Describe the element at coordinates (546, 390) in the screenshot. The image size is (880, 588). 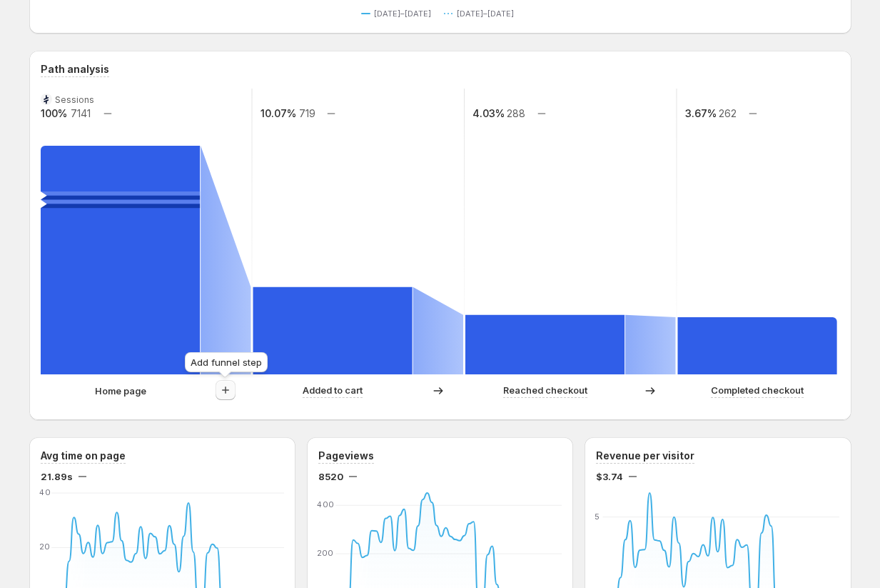
I see `p: Reached checkout` at that location.